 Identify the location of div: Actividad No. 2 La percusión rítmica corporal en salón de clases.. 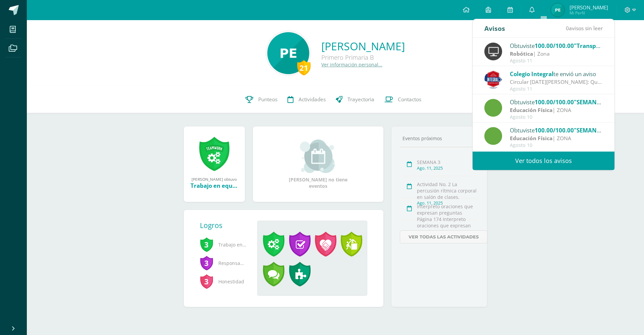
(447, 190).